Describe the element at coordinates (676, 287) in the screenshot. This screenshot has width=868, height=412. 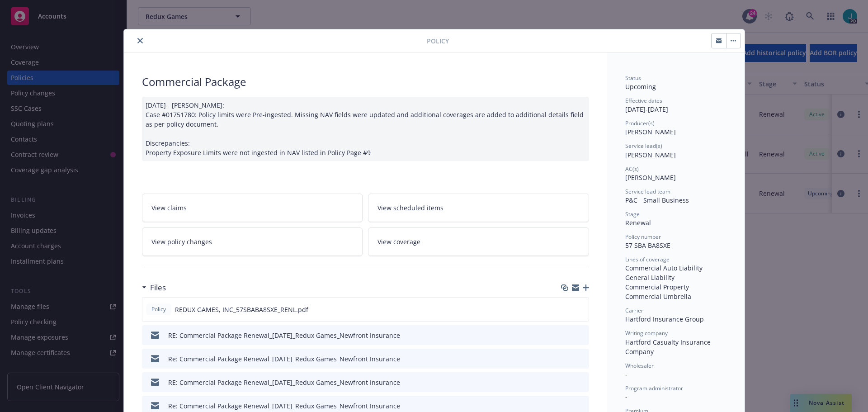
I see `div: Commercial Property` at that location.